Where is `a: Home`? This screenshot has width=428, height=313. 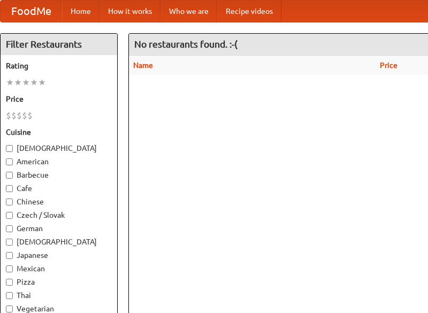 a: Home is located at coordinates (81, 11).